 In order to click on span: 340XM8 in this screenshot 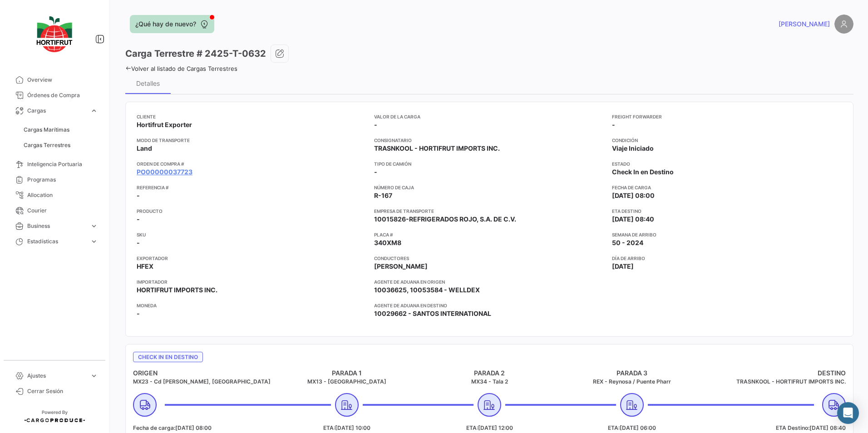, I will do `click(388, 243)`.